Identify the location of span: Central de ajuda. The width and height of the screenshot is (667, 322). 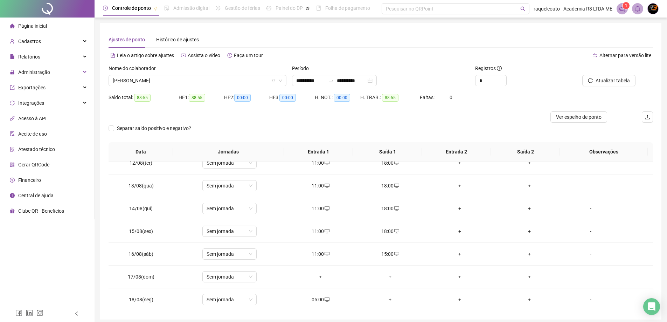
(36, 195).